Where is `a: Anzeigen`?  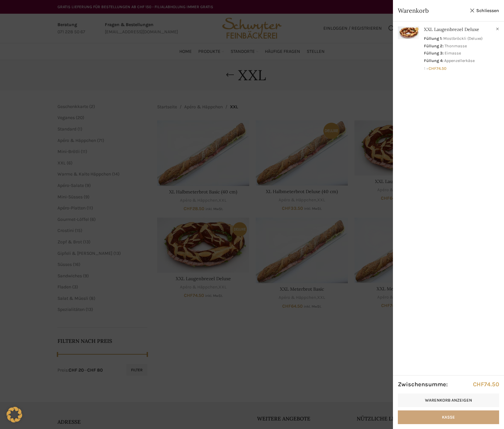 a: Anzeigen is located at coordinates (448, 47).